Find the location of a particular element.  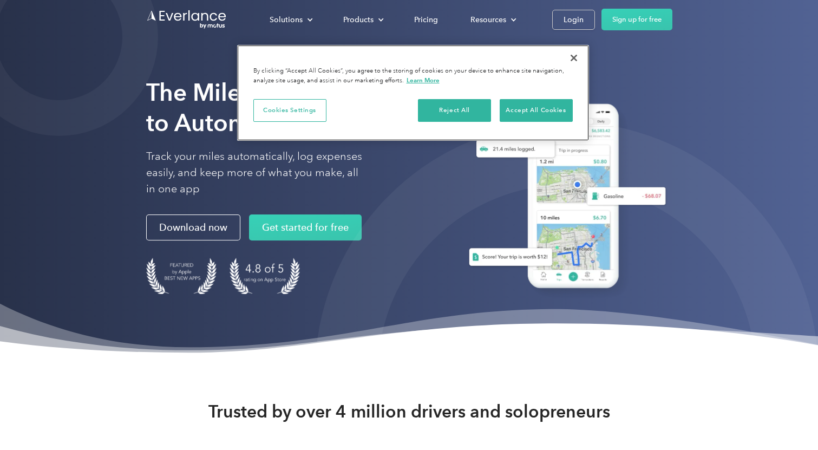

a: Sign up for free is located at coordinates (637, 19).